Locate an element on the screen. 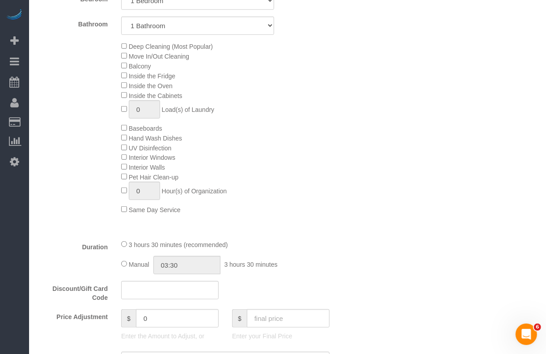 The height and width of the screenshot is (354, 546). label: Discount/Gift Card Code is located at coordinates (73, 291).